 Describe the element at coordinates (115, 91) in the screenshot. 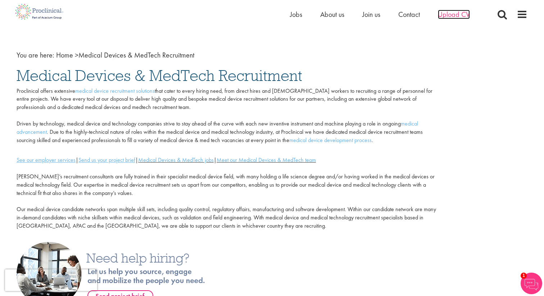

I see `a: medical device recruitment solutions` at that location.